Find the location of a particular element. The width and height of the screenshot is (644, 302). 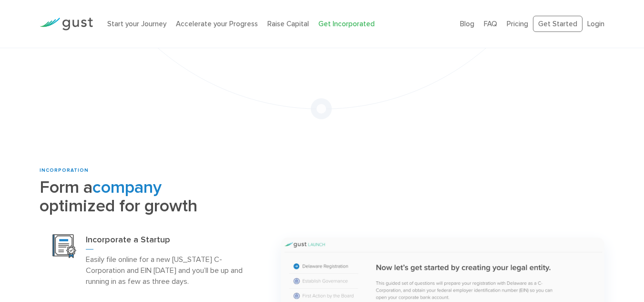

a: Blog is located at coordinates (467, 24).